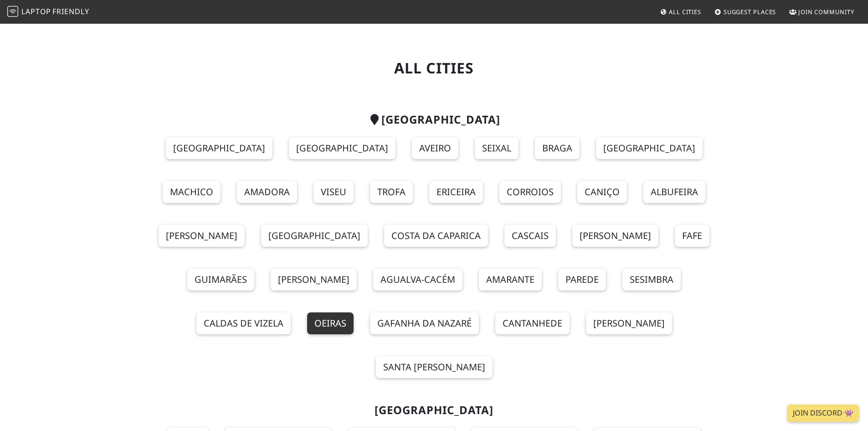 Image resolution: width=868 pixels, height=431 pixels. Describe the element at coordinates (530, 192) in the screenshot. I see `a: Corroios` at that location.